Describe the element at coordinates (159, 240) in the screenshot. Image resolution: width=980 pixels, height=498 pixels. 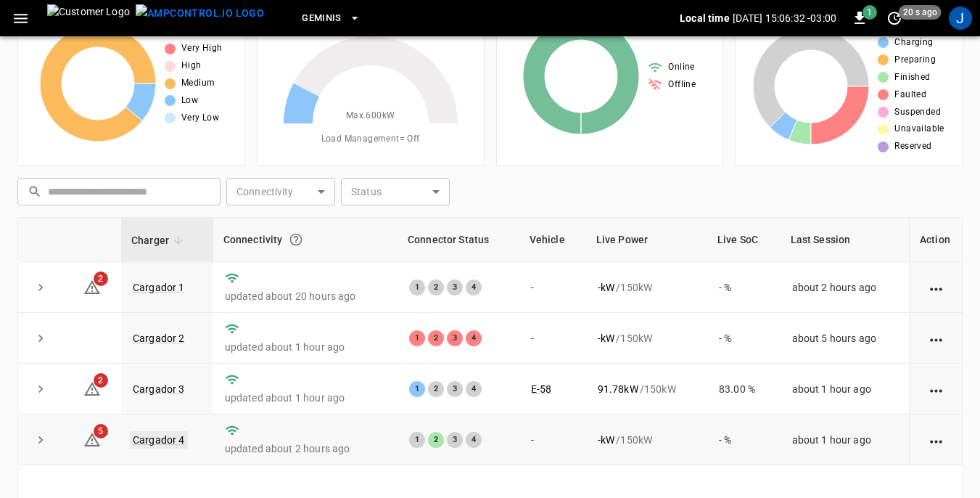
I see `span: Charger` at that location.